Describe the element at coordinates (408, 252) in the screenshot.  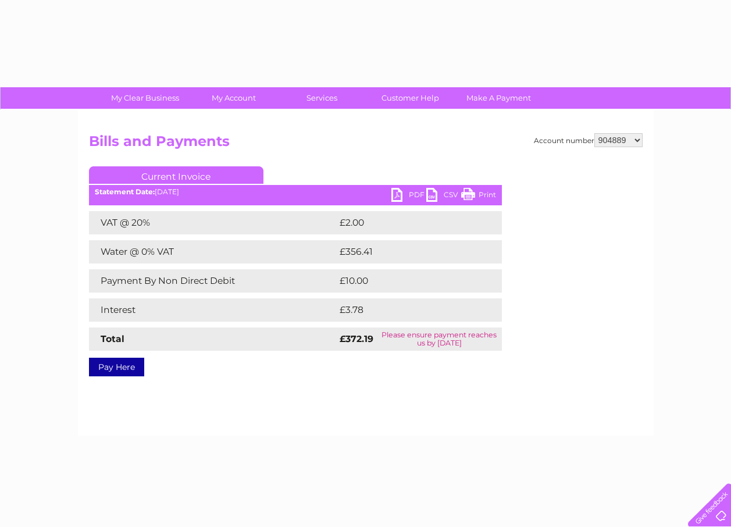
I see `td: £356.41` at that location.